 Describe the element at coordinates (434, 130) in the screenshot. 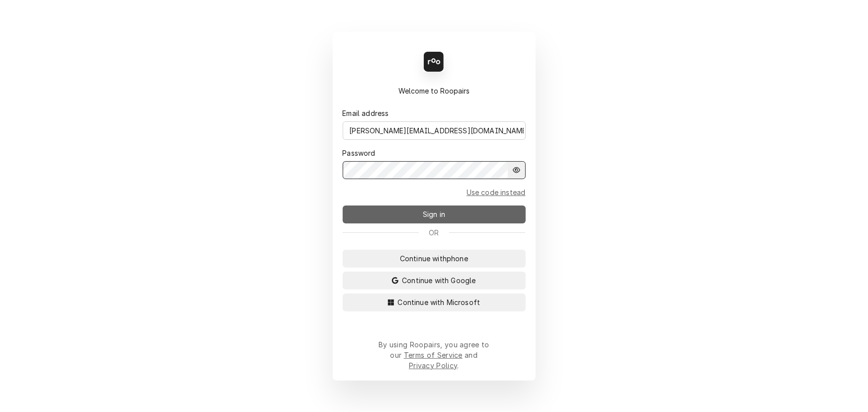

I see `input: email@mail.com` at that location.